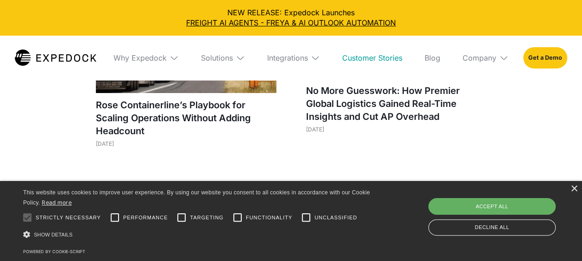  Describe the element at coordinates (145, 218) in the screenshot. I see `span: Performance` at that location.